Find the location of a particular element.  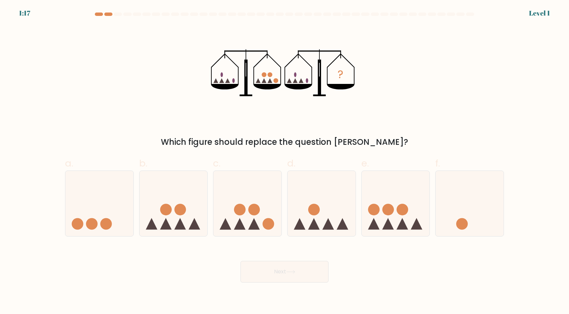

div: 1:17 is located at coordinates (24, 13).